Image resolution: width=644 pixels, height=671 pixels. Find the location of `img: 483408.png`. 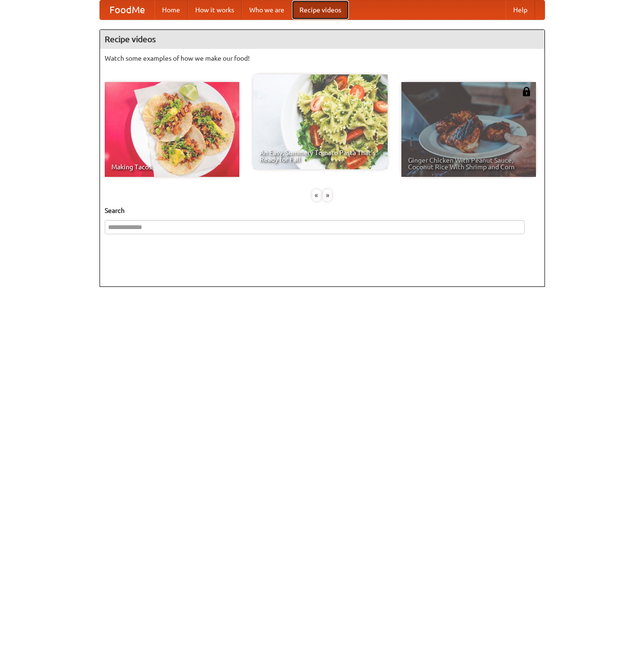

img: 483408.png is located at coordinates (526, 91).